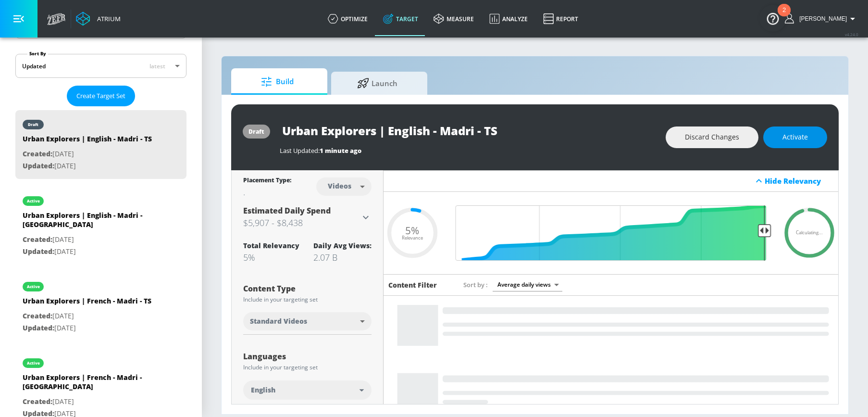 Image resolution: width=868 pixels, height=417 pixels. I want to click on div: Updated, so click(34, 66).